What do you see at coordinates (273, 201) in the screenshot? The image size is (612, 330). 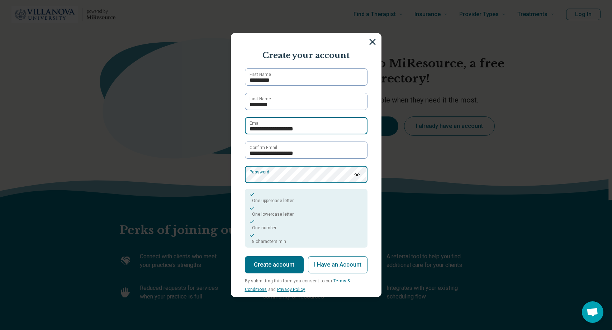 I see `span: One uppercase letter` at bounding box center [273, 201].